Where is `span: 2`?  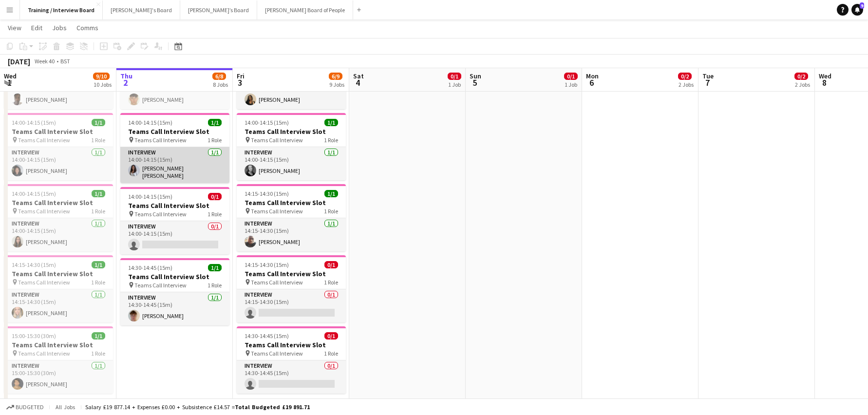 span: 2 is located at coordinates (125, 83).